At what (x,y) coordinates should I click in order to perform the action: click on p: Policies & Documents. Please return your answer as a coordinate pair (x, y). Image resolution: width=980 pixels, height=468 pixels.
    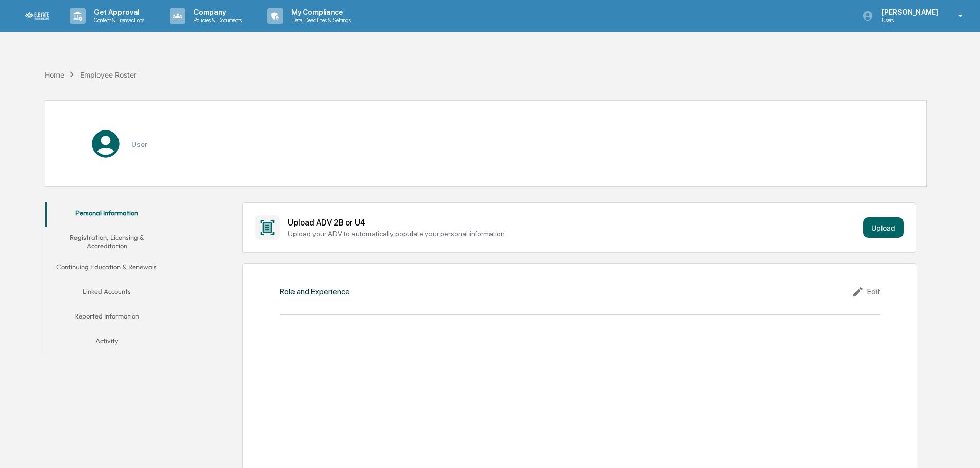
    Looking at the image, I should click on (216, 20).